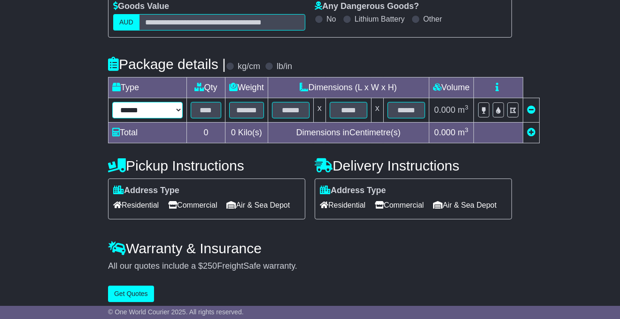  What do you see at coordinates (206, 132) in the screenshot?
I see `td: 0` at bounding box center [206, 132].